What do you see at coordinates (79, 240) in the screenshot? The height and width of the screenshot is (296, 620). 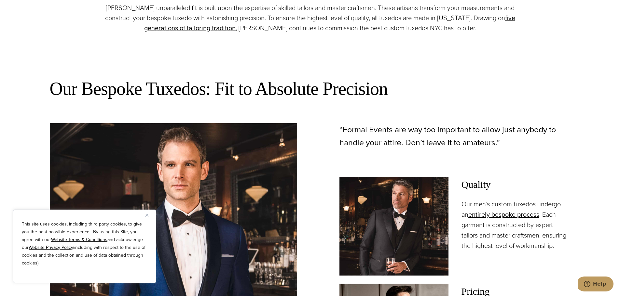 I see `u: Website Terms & Conditions` at bounding box center [79, 240].